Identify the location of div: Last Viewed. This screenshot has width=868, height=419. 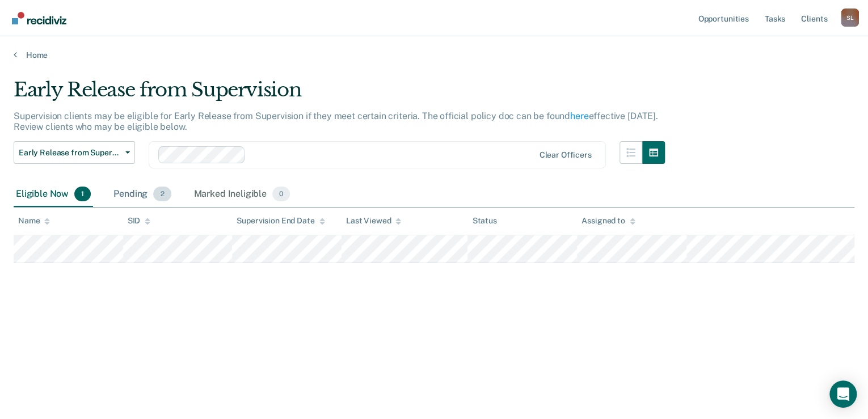
(373, 221).